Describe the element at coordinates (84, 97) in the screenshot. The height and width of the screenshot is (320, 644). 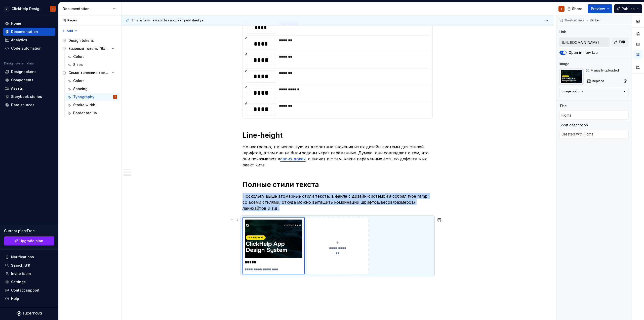
I see `div: Typography` at that location.